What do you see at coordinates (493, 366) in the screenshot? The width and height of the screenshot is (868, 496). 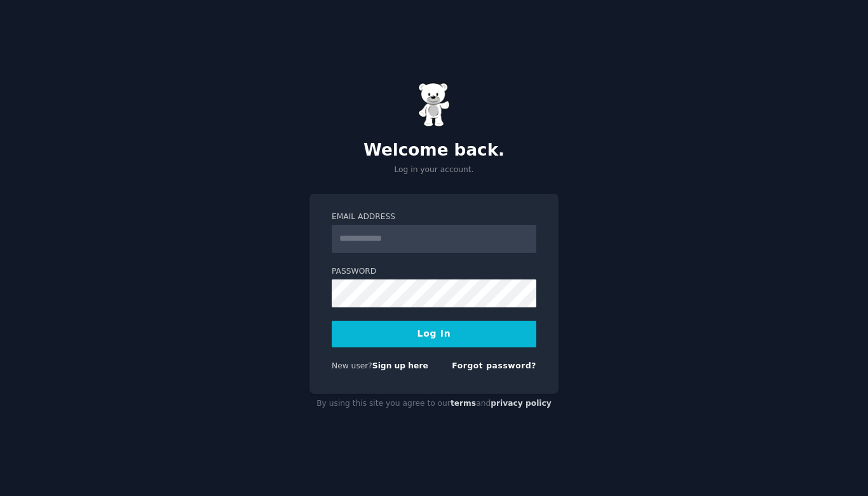 I see `a: Forgot password?` at bounding box center [493, 366].